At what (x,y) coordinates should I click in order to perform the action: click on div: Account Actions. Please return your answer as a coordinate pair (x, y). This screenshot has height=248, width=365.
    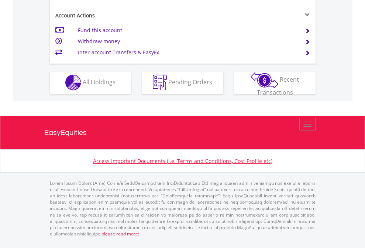
    Looking at the image, I should click on (116, 16).